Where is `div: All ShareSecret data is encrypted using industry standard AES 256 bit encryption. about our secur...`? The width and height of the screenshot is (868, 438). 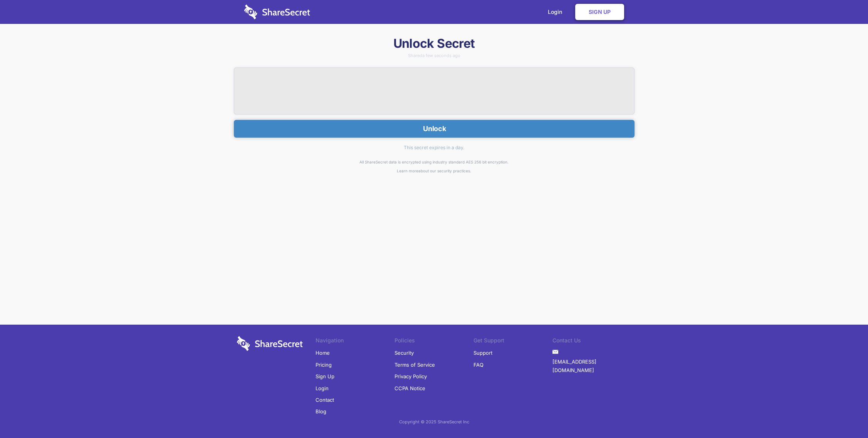 div: All ShareSecret data is encrypted using industry standard AES 256 bit encryption. about our secur... is located at coordinates (434, 166).